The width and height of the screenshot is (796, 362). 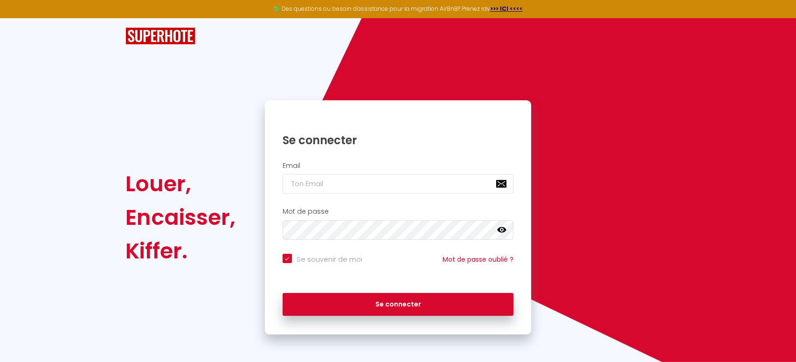 I want to click on h2: Email, so click(x=398, y=166).